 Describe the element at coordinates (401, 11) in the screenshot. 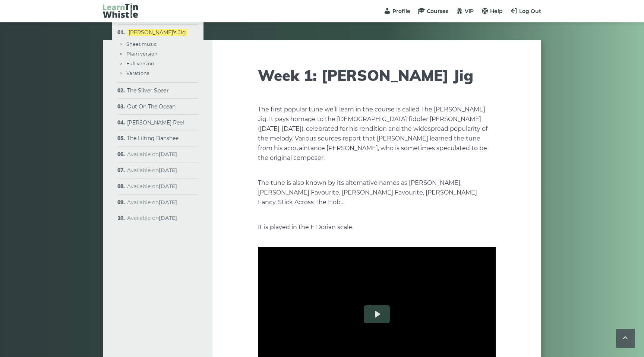

I see `span: Profile` at that location.